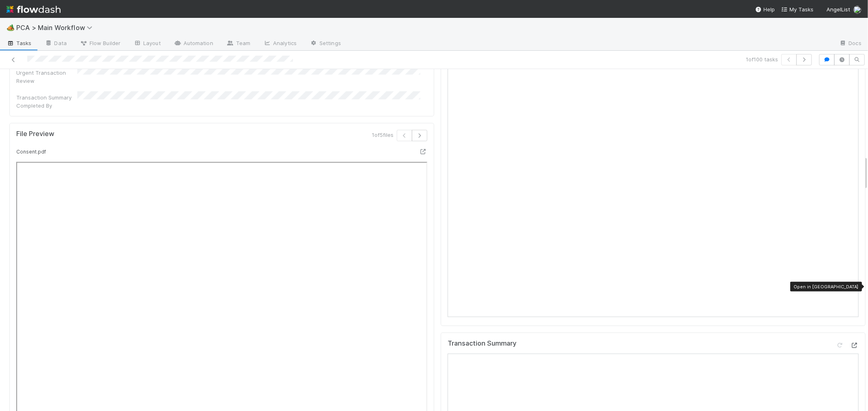 Image resolution: width=868 pixels, height=411 pixels. Describe the element at coordinates (280, 44) in the screenshot. I see `a: Analytics` at that location.